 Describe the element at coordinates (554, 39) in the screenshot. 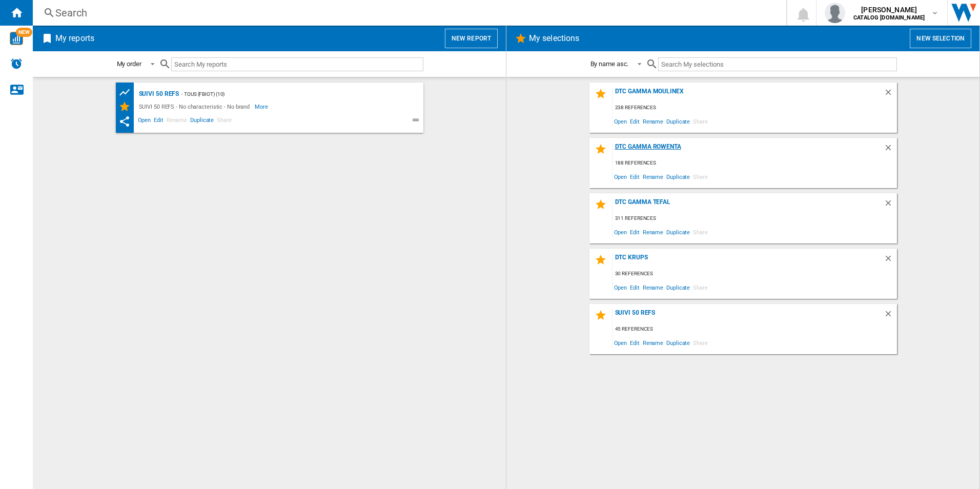

I see `h2: My selections` at that location.